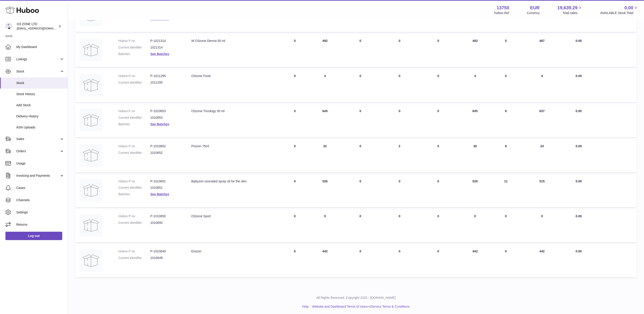 The width and height of the screenshot is (644, 314). Describe the element at coordinates (305, 307) in the screenshot. I see `a: Help` at that location.